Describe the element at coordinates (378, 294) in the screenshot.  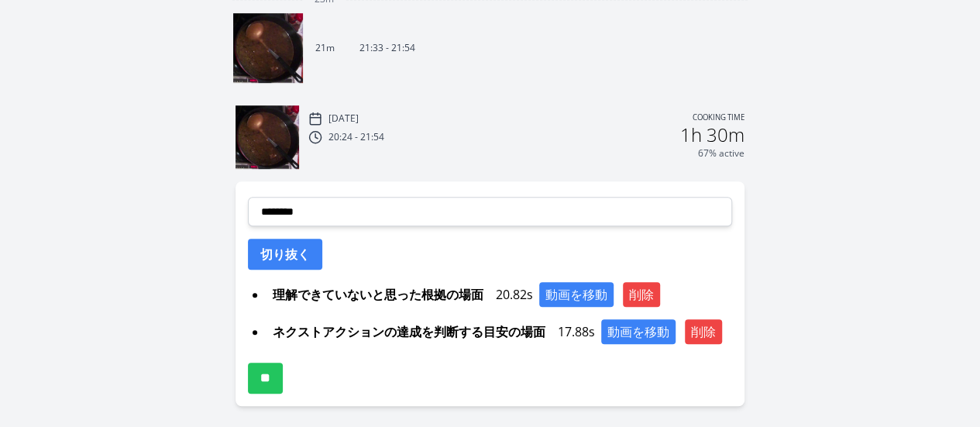
I see `span: 理解できていないと思った根拠の場面` at that location.